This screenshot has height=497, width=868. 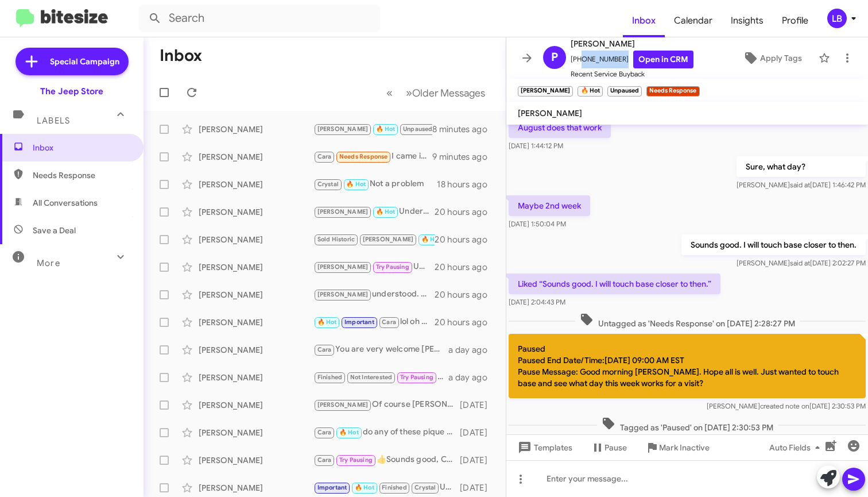 I want to click on input: Search, so click(x=259, y=18).